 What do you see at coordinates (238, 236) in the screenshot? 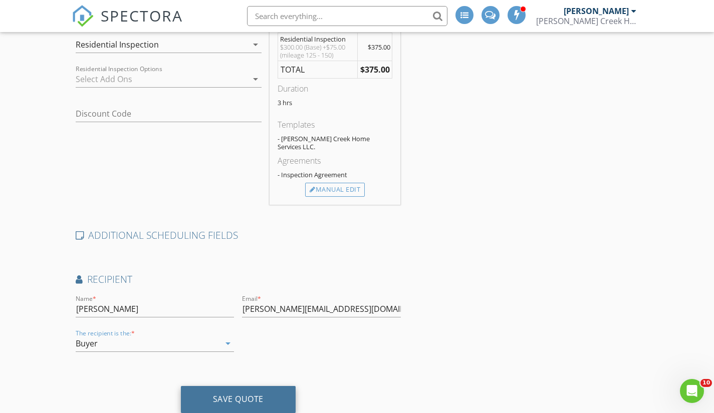
I see `h4: ADDITIONAL SCHEDULING FIELDS` at bounding box center [238, 236].